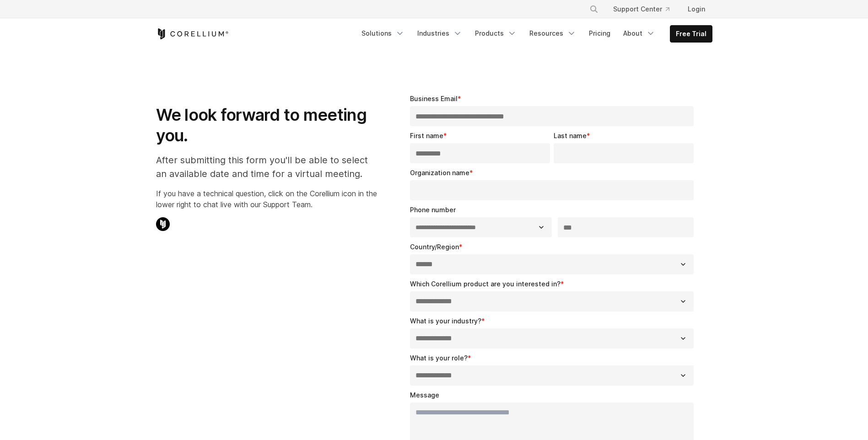 Image resolution: width=868 pixels, height=440 pixels. I want to click on h1: We look forward to meeting you., so click(266, 126).